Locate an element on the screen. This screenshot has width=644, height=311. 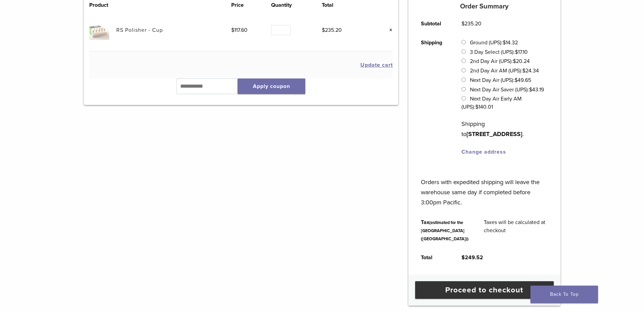
th: Quantity is located at coordinates (296, 5).